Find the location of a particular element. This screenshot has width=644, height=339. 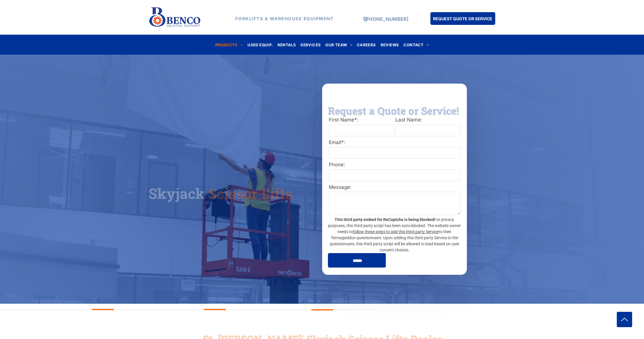

label: Message: is located at coordinates (395, 188).